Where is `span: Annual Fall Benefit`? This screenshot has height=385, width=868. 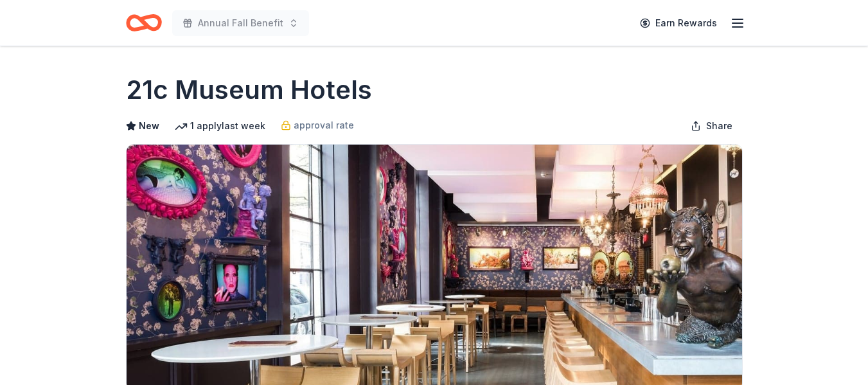 span: Annual Fall Benefit is located at coordinates (240, 23).